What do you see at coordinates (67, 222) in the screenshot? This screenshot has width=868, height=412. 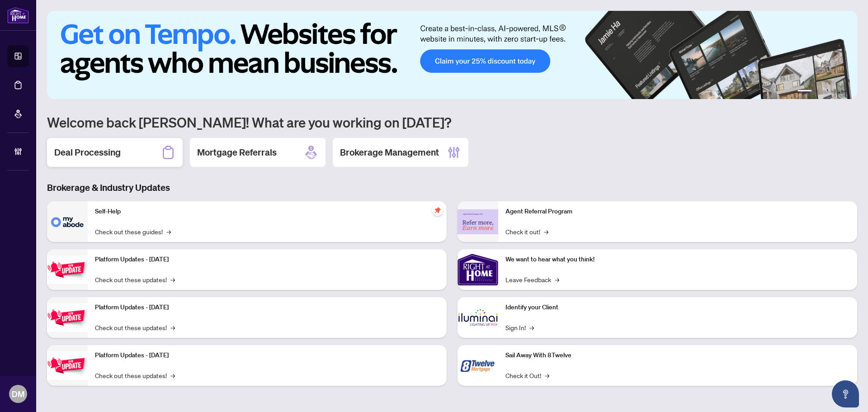 I see `img: Self-Help` at bounding box center [67, 222].